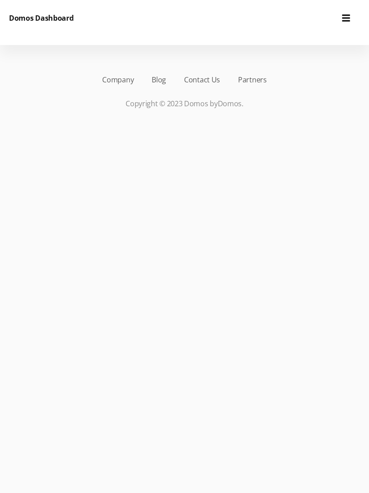  I want to click on p: Copyright © 2023 Domos by ., so click(185, 104).